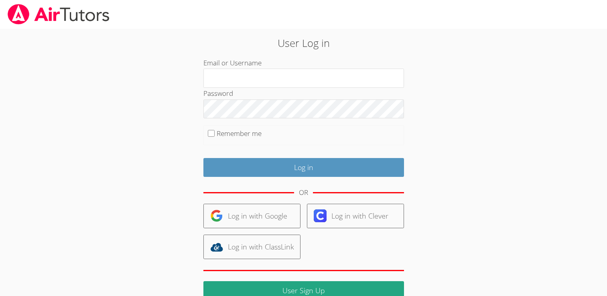 The image size is (607, 296). What do you see at coordinates (252, 216) in the screenshot?
I see `a: Log in with Google` at bounding box center [252, 216].